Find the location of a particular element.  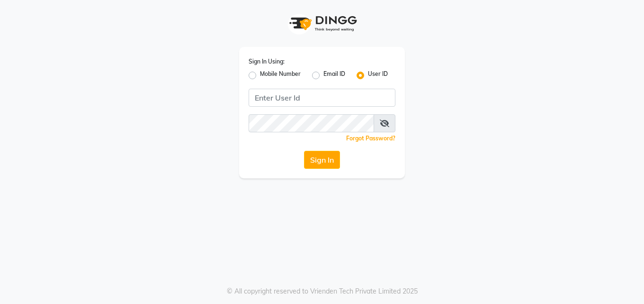

label: Email ID is located at coordinates (334, 75).